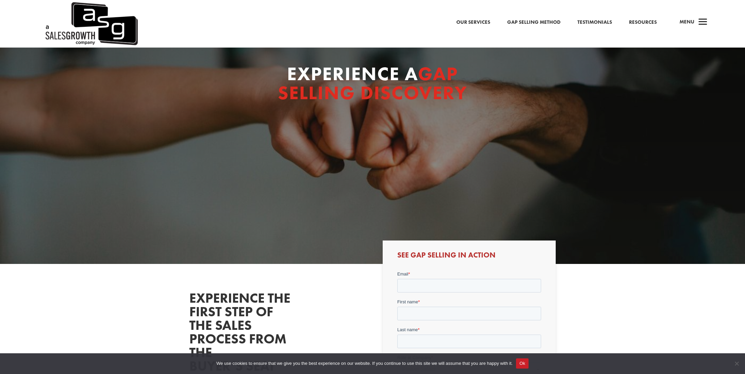  Describe the element at coordinates (522, 363) in the screenshot. I see `button: Ok` at that location.